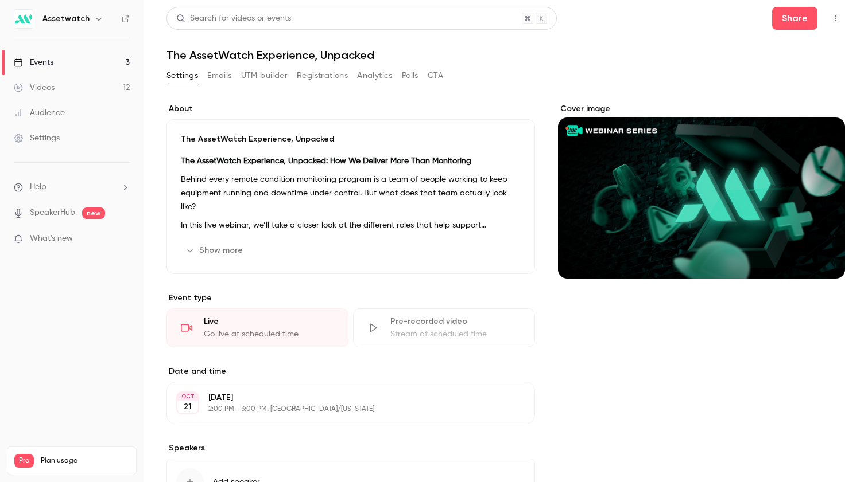  Describe the element at coordinates (351, 139) in the screenshot. I see `p: The AssetWatch Experience, Unpacked` at that location.